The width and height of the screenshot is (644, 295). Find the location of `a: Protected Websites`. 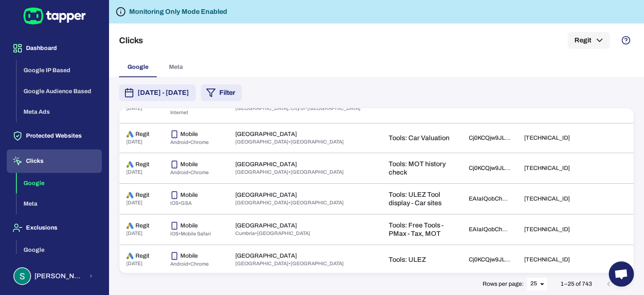

a: Protected Websites is located at coordinates (54, 135).